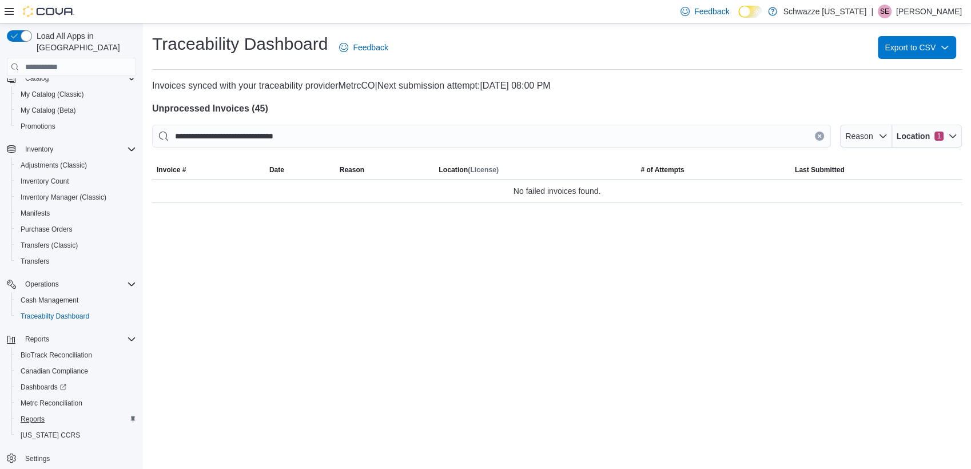 The height and width of the screenshot is (469, 971). I want to click on a: Purchase Orders, so click(46, 229).